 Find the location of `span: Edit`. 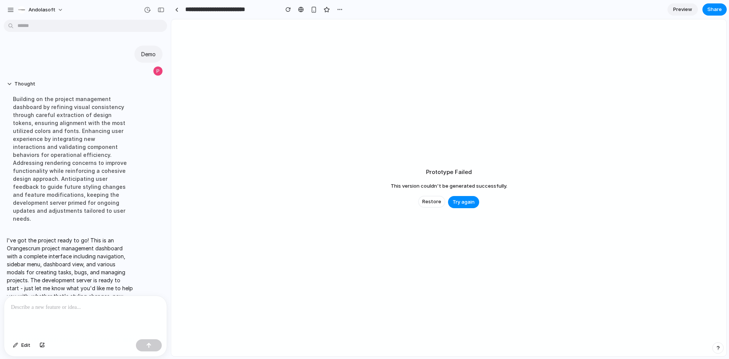

span: Edit is located at coordinates (26, 345).